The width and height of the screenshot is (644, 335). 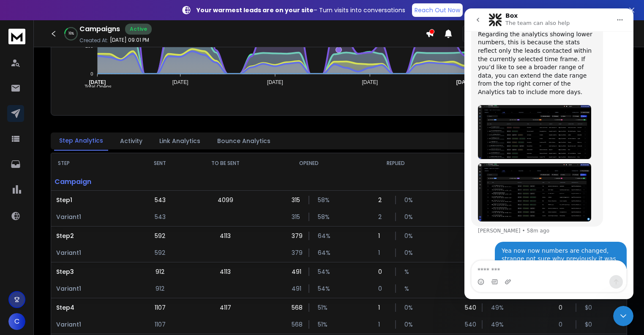 I want to click on button: Home, so click(x=155, y=11).